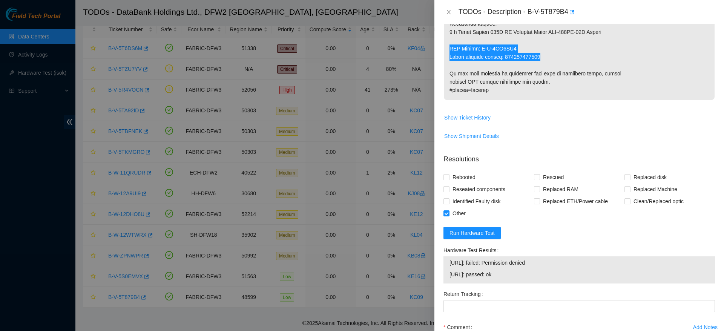 Image resolution: width=724 pixels, height=331 pixels. I want to click on span: Identified Faulty disk, so click(477, 201).